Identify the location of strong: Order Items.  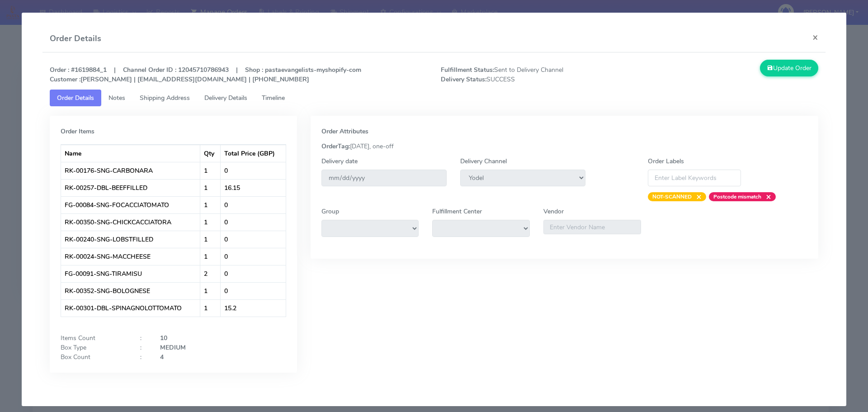
(77, 131).